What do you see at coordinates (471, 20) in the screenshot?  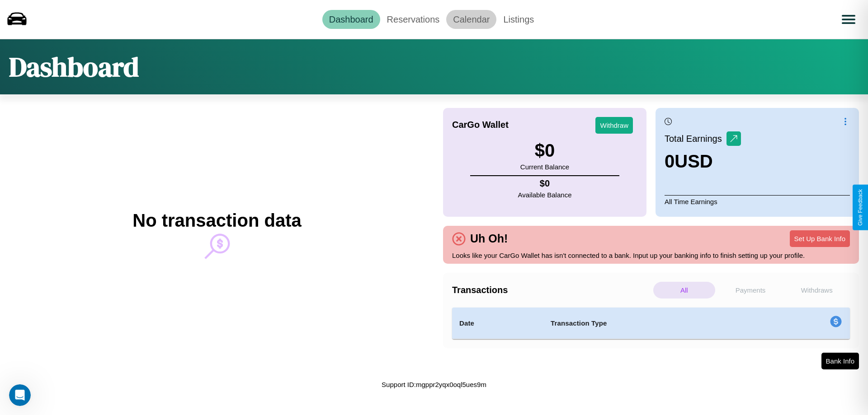 I see `a: Calendar` at bounding box center [471, 20].